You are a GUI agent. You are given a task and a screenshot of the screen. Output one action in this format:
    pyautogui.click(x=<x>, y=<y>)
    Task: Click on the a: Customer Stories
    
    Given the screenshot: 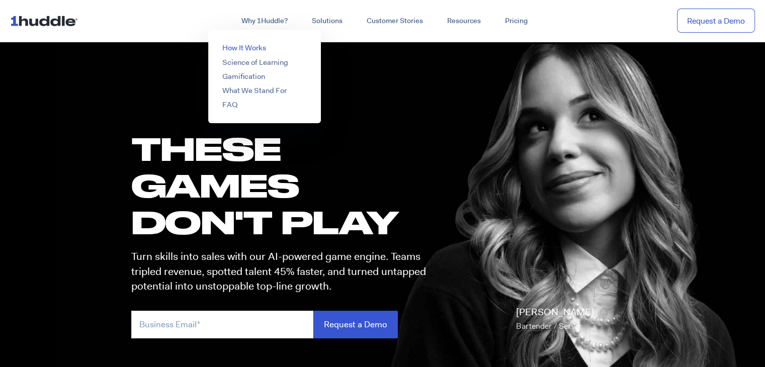 What is the action you would take?
    pyautogui.click(x=395, y=21)
    